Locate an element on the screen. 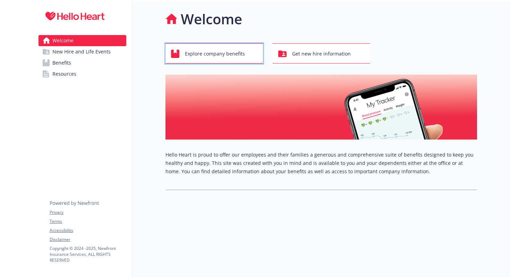 This screenshot has width=510, height=277. a: Accessibility is located at coordinates (88, 231).